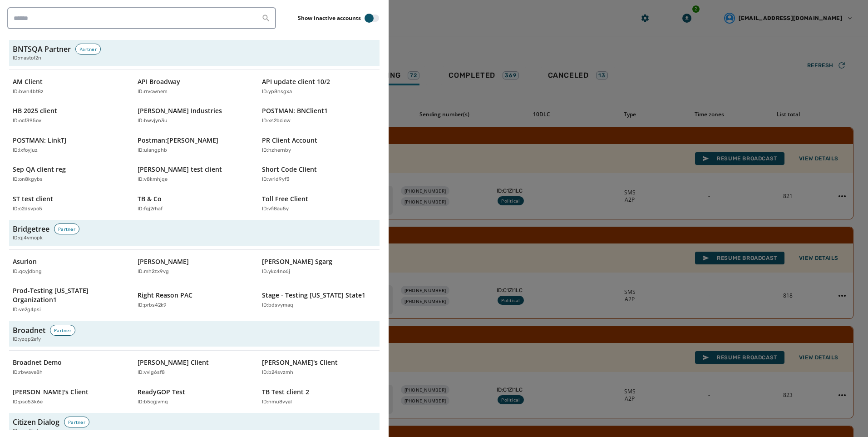 Image resolution: width=868 pixels, height=437 pixels. What do you see at coordinates (319, 86) in the screenshot?
I see `button: API update client 10/2ID:yp8nsgxa` at bounding box center [319, 86].